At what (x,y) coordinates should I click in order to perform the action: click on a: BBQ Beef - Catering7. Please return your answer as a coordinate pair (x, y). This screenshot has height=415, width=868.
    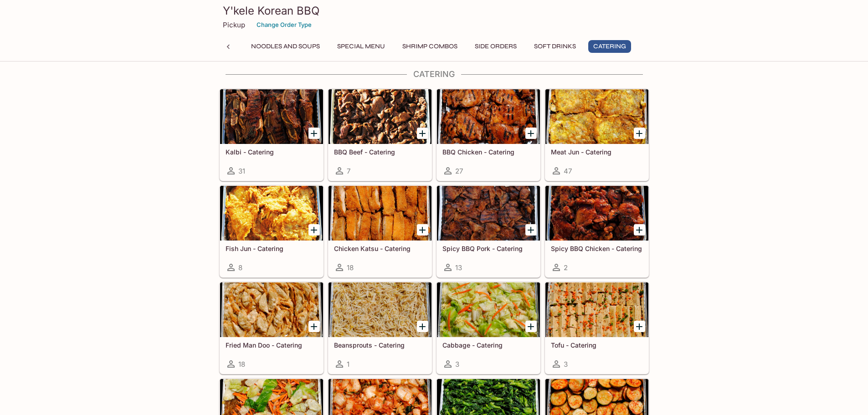
    Looking at the image, I should click on (380, 135).